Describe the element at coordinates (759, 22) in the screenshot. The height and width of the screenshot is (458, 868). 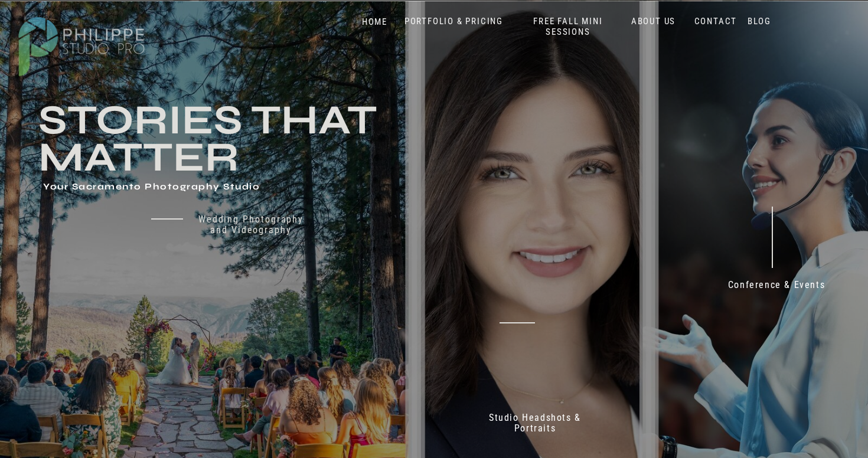
I see `nav: BLOG` at that location.